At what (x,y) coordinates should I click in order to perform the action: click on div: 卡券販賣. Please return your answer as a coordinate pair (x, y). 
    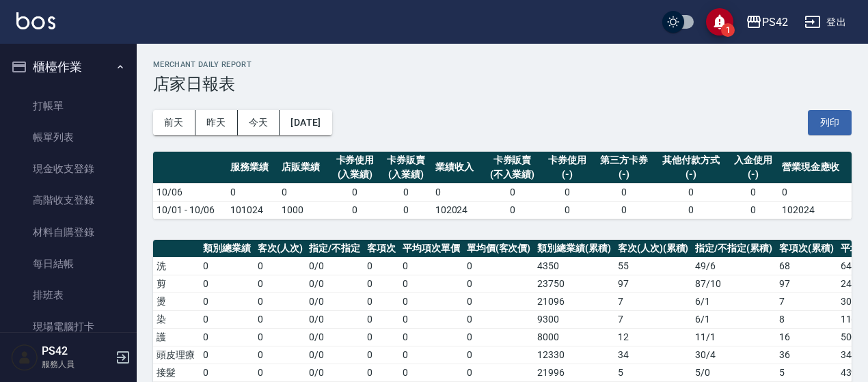
    Looking at the image, I should click on (406, 159).